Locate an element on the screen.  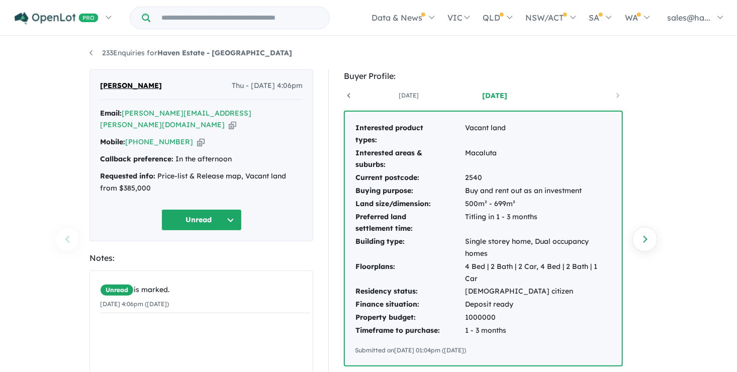
td: Finance situation: is located at coordinates (410, 305).